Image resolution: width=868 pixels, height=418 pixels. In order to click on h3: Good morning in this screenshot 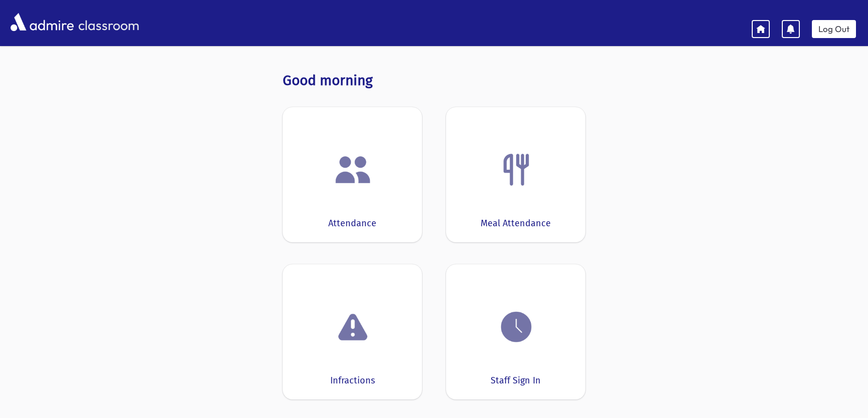, I will do `click(434, 81)`.